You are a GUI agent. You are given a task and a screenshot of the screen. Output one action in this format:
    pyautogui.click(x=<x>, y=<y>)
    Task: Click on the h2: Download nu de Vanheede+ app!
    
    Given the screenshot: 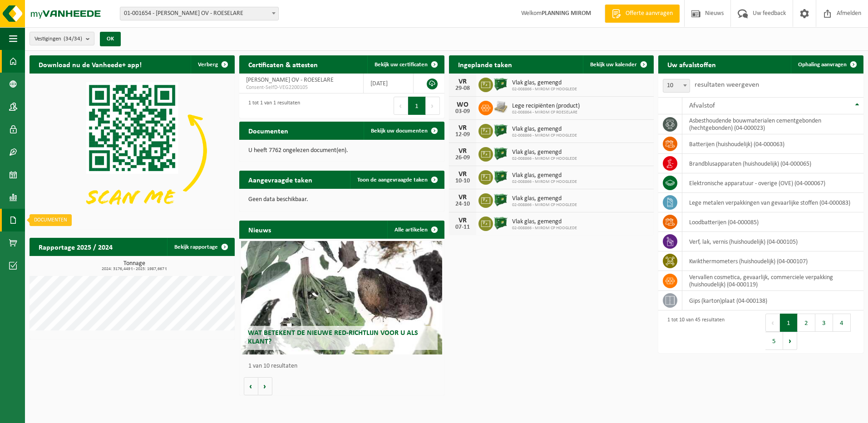 What is the action you would take?
    pyautogui.click(x=90, y=64)
    